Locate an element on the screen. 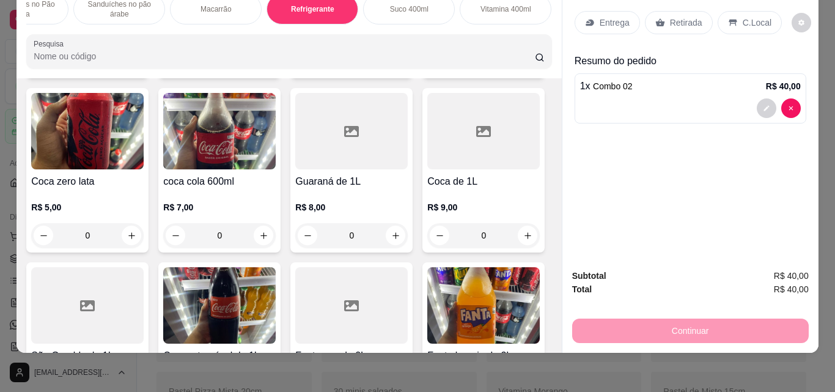 The image size is (835, 392). p: R$ 9,00 is located at coordinates (483, 207).